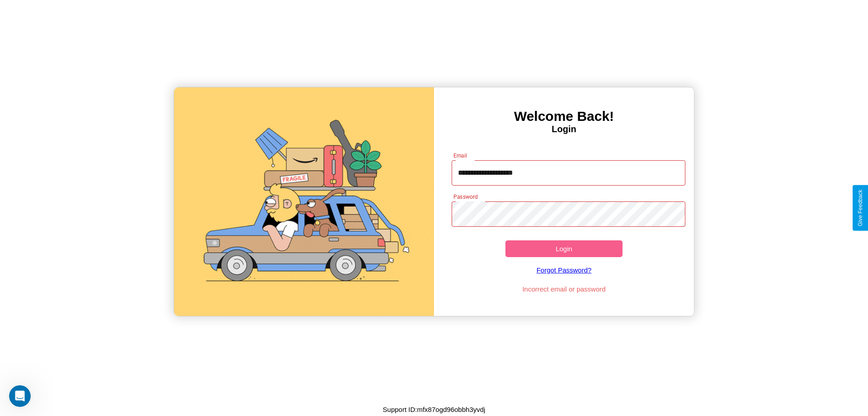 This screenshot has width=868, height=416. I want to click on img: gif, so click(304, 202).